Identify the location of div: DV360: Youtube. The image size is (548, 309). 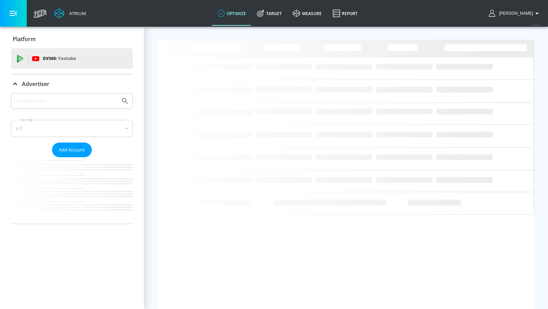
(72, 59).